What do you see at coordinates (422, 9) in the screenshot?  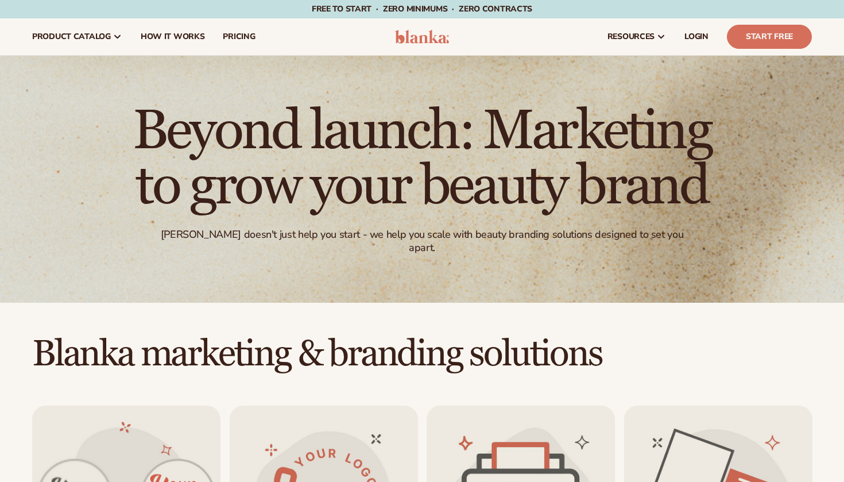 I see `span: Free to start · ZERO minimums · ZERO contracts` at bounding box center [422, 9].